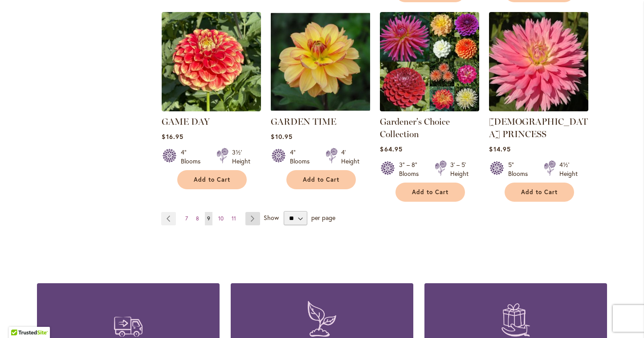  I want to click on div: 3" – 8" Blooms, so click(412, 169).